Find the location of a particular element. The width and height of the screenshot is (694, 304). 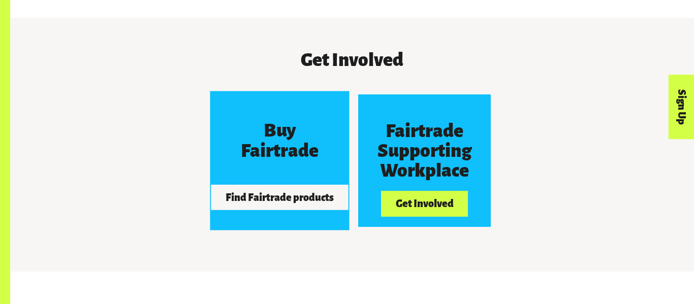

a: Buy Fairtrade Find Fairtrade products is located at coordinates (279, 161).